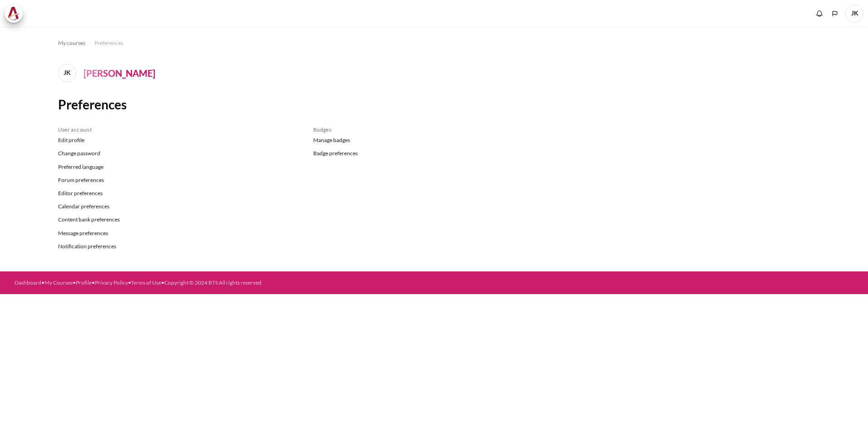 The width and height of the screenshot is (868, 433). I want to click on a: JK, so click(69, 73).